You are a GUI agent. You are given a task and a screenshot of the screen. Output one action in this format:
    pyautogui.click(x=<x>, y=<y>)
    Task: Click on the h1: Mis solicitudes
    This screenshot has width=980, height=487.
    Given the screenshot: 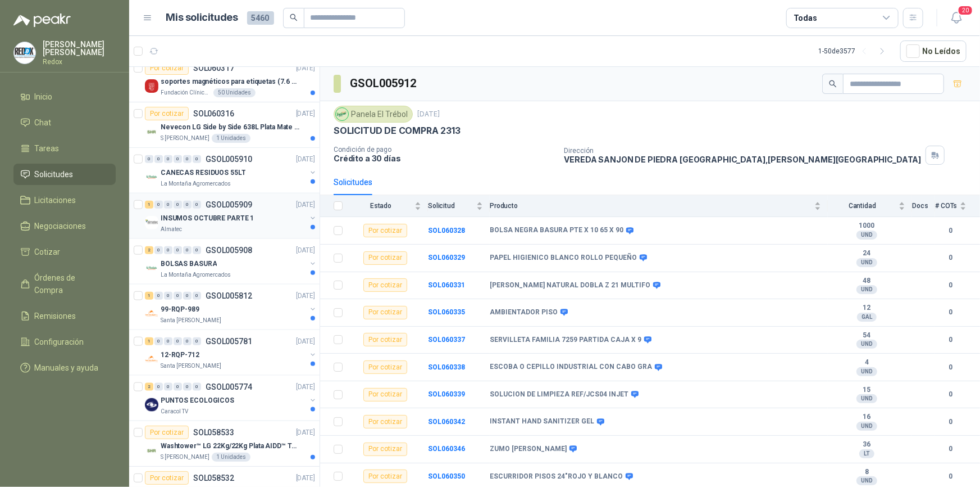 What is the action you would take?
    pyautogui.click(x=202, y=18)
    